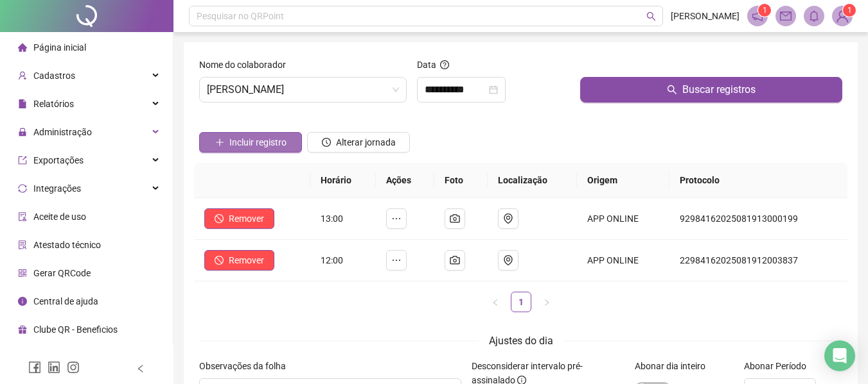 This screenshot has height=384, width=868. Describe the element at coordinates (840, 356) in the screenshot. I see `div: Open Intercom Messenger` at that location.